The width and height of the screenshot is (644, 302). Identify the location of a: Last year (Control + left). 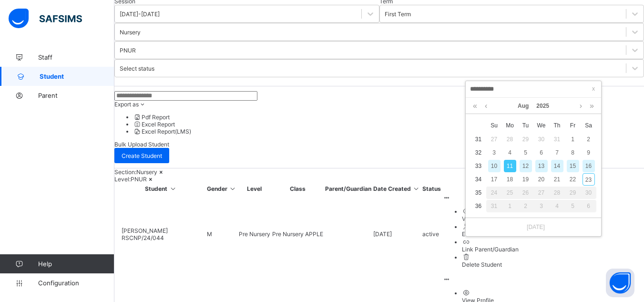
(475, 106).